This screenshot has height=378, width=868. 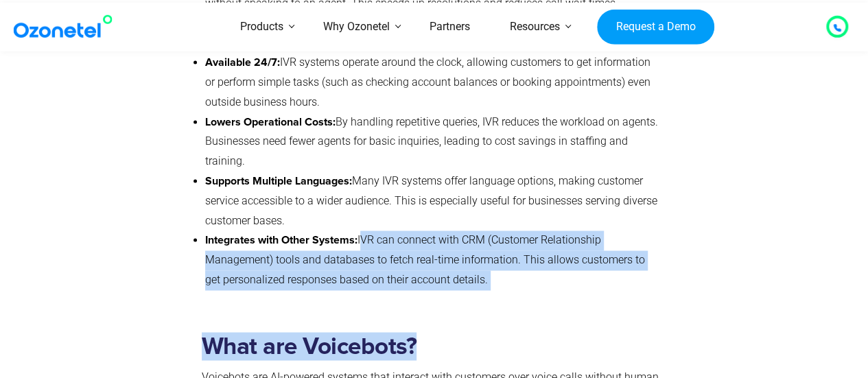 I want to click on a: Products, so click(x=262, y=27).